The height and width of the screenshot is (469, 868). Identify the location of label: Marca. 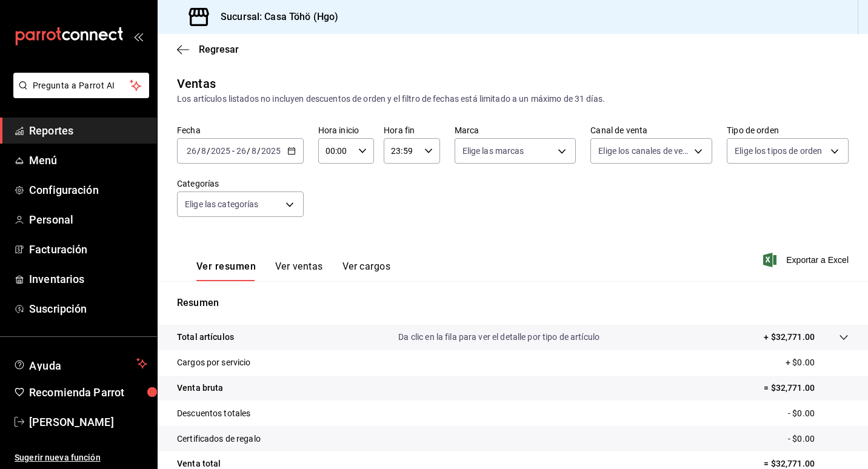
(515, 131).